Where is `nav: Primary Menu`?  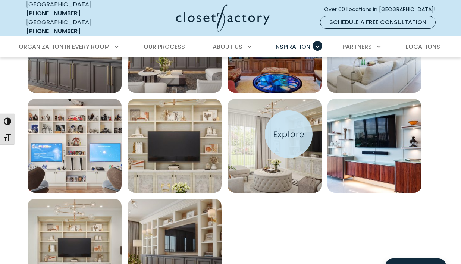 nav: Primary Menu is located at coordinates (231, 47).